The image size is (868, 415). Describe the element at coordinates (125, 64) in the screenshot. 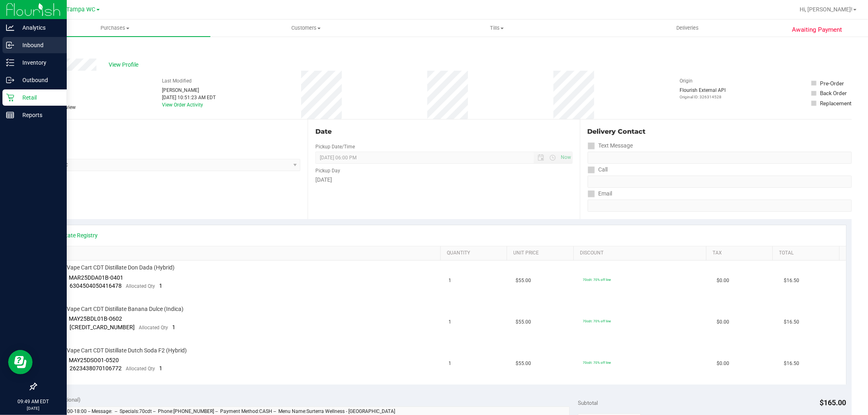

I see `span: View Profile` at that location.